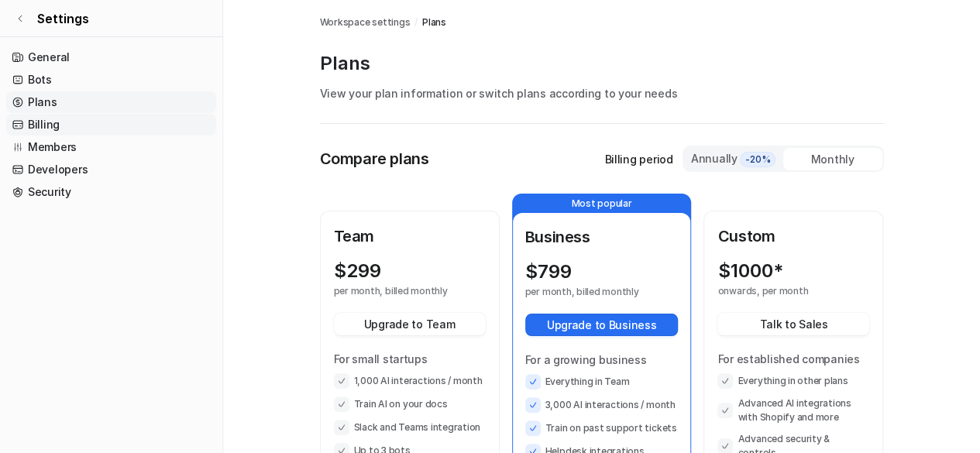 This screenshot has height=453, width=980. I want to click on li: Everything in other plans, so click(793, 381).